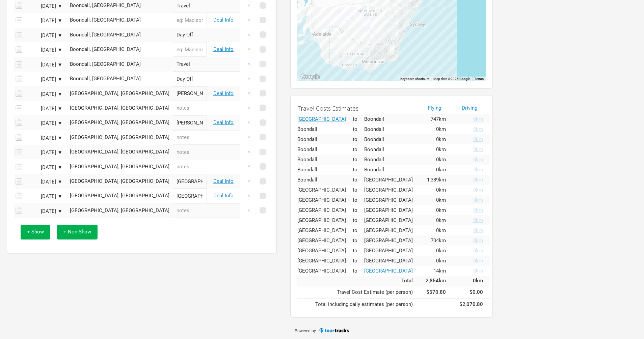  Describe the element at coordinates (77, 232) in the screenshot. I see `button: + Non-Show` at that location.